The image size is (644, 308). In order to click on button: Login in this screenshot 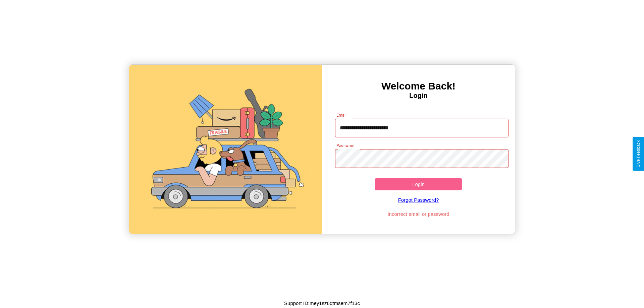, I will do `click(419, 184)`.